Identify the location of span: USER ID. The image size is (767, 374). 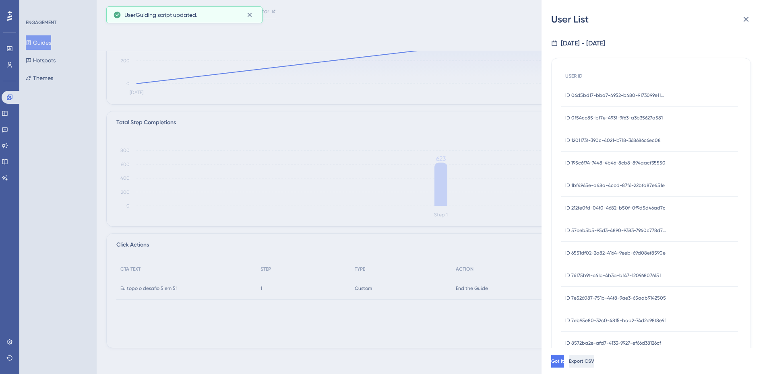
(573, 76).